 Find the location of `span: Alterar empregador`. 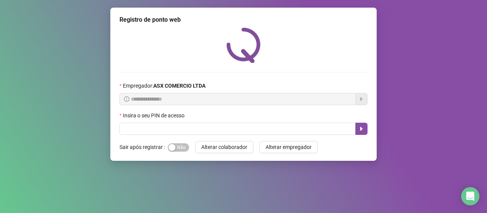

span: Alterar empregador is located at coordinates (289, 147).